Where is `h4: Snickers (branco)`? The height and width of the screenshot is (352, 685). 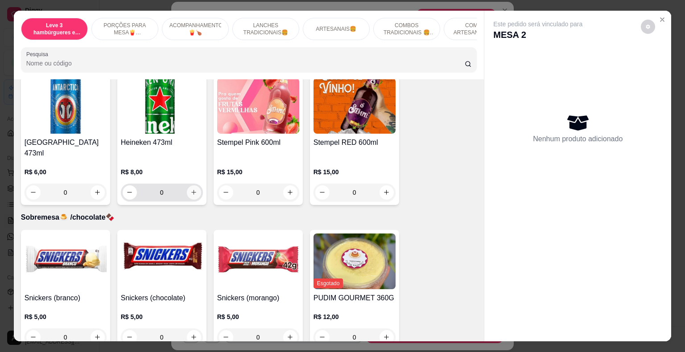
h4: Snickers (branco) is located at coordinates (66, 298).